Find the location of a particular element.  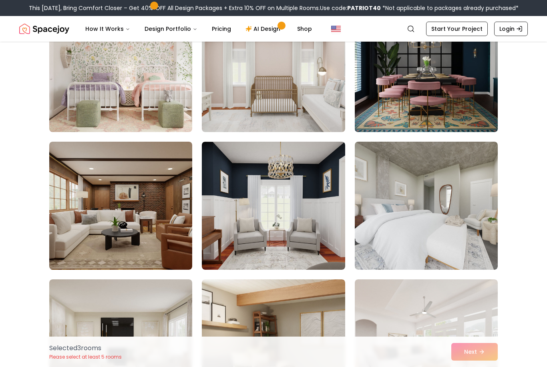

img: Room room-14 is located at coordinates (273, 68).